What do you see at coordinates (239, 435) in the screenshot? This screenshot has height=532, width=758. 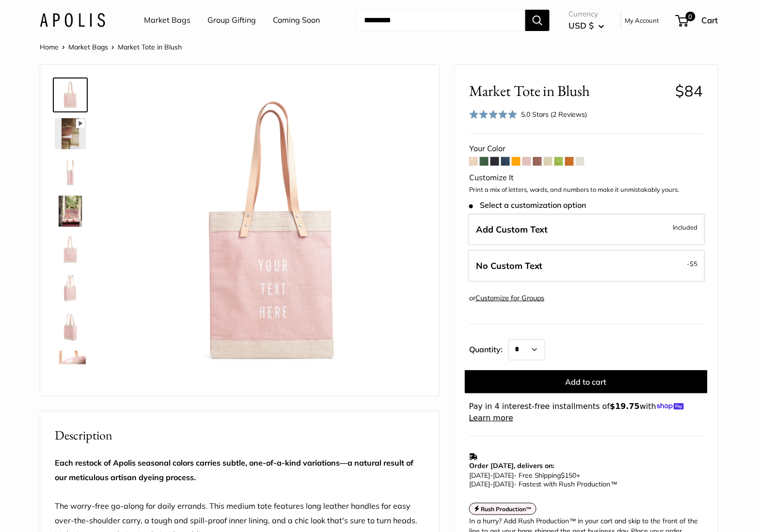 I see `h2: Description` at bounding box center [239, 435].